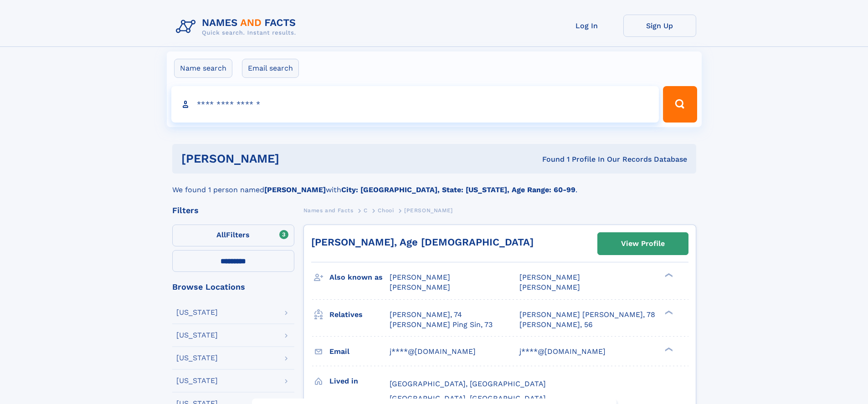 The width and height of the screenshot is (868, 404). Describe the element at coordinates (587, 26) in the screenshot. I see `a: Log In` at that location.